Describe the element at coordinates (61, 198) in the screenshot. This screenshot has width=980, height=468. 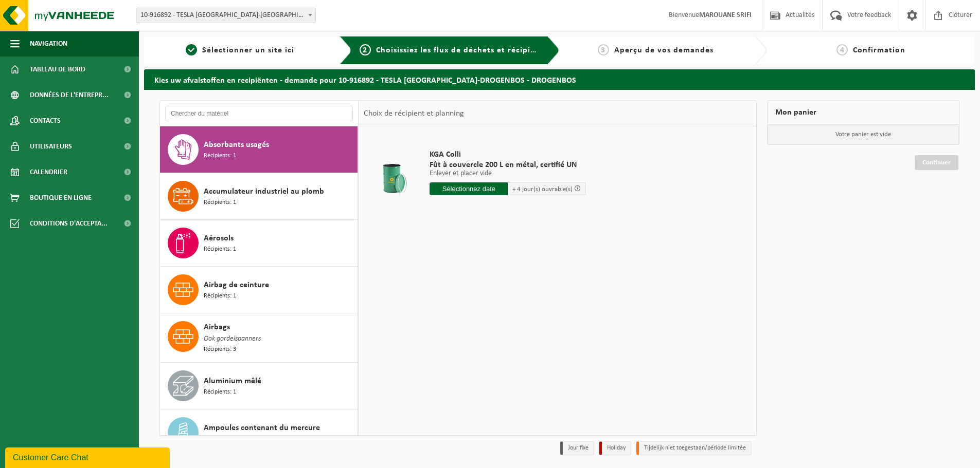
I see `span: Boutique en ligne` at that location.